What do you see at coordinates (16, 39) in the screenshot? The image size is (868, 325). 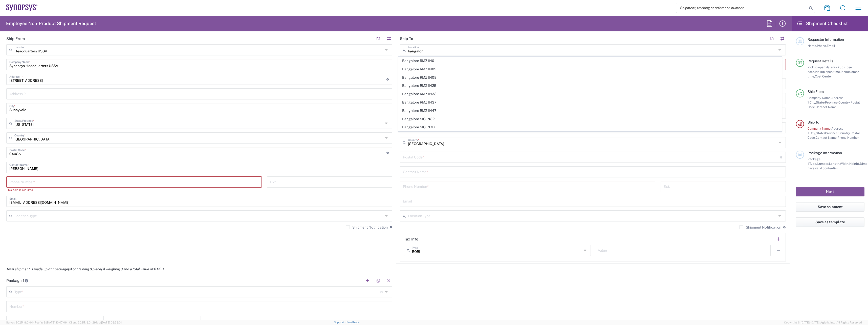 I see `h2: Ship From` at bounding box center [16, 39].